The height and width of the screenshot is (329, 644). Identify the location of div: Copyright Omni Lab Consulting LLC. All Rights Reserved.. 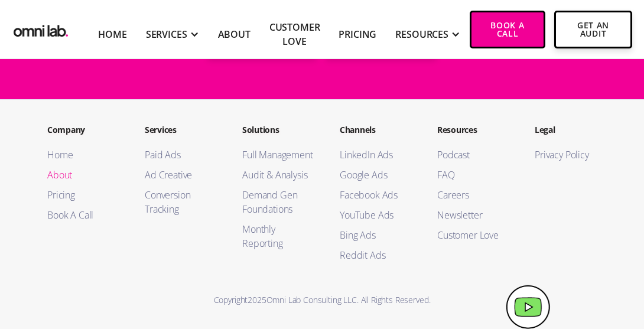
(322, 299).